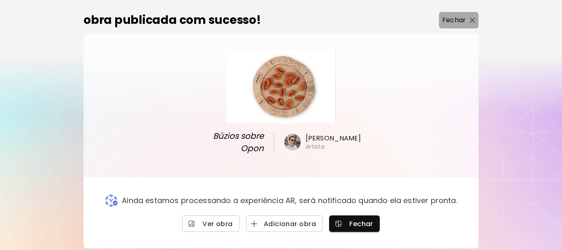  What do you see at coordinates (315, 146) in the screenshot?
I see `h6: Artista` at bounding box center [315, 146].